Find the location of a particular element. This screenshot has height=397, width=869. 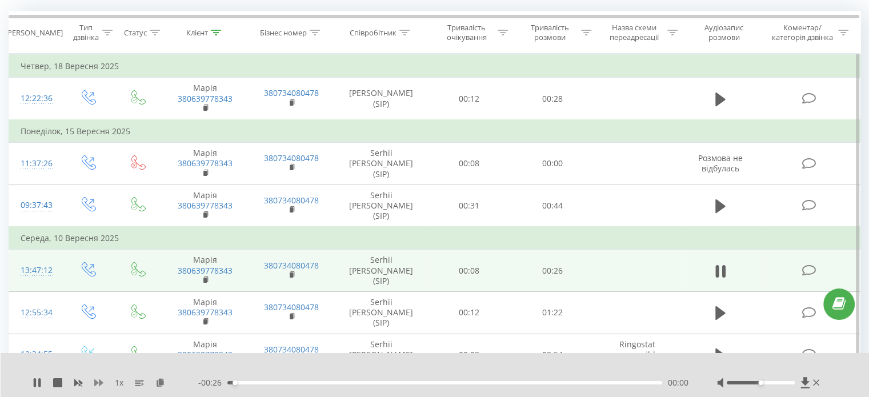

div: Коментар/категорія дзвінка is located at coordinates (802, 33).